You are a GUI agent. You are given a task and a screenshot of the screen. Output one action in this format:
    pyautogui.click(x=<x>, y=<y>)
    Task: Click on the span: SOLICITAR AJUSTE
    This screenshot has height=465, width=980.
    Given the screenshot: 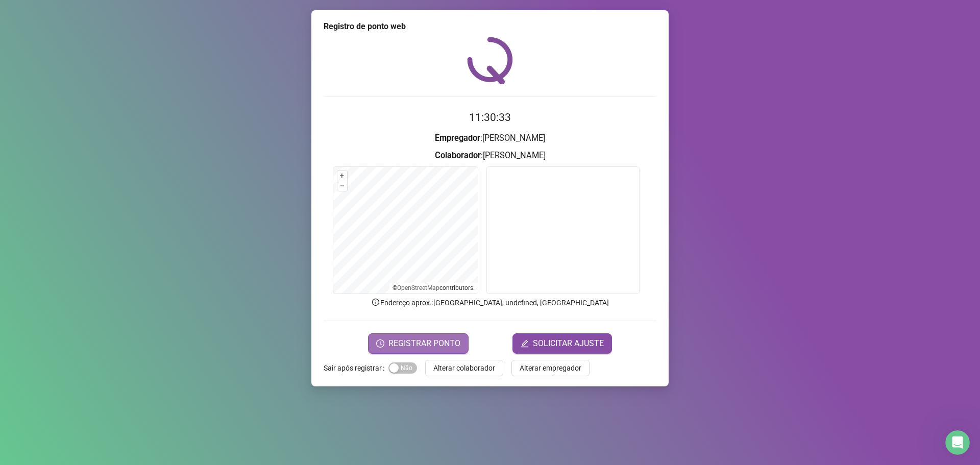 What is the action you would take?
    pyautogui.click(x=568, y=343)
    